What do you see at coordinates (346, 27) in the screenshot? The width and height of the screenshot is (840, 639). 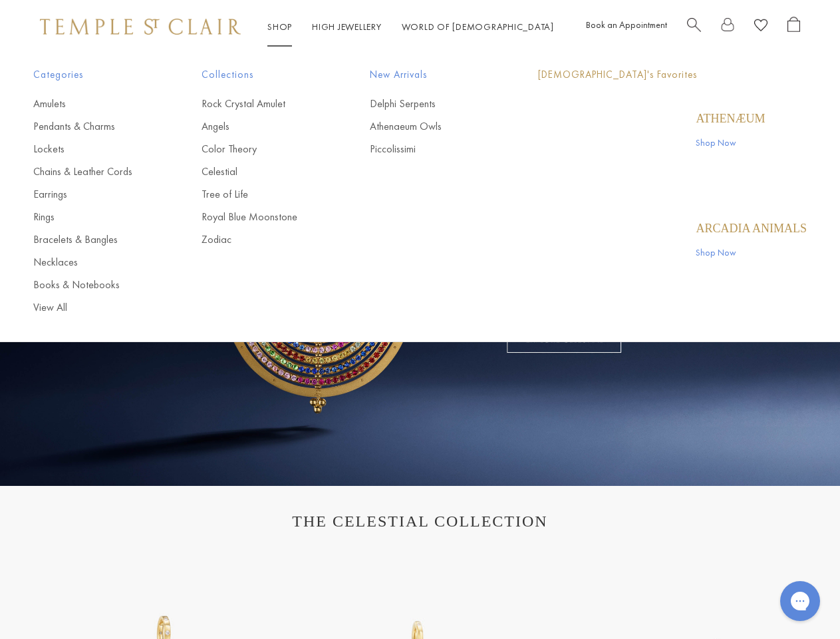 I see `a: High JewelleryHigh Jewellery` at bounding box center [346, 27].